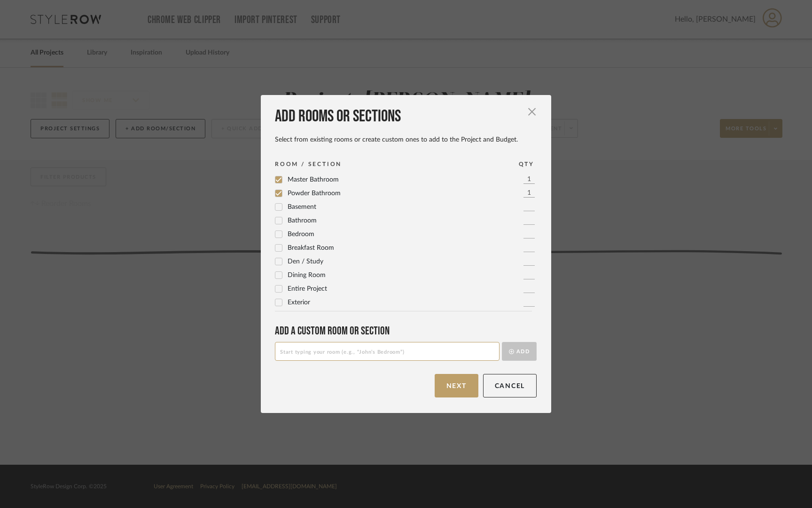 The width and height of the screenshot is (812, 508). Describe the element at coordinates (301, 207) in the screenshot. I see `span: Basement` at that location.